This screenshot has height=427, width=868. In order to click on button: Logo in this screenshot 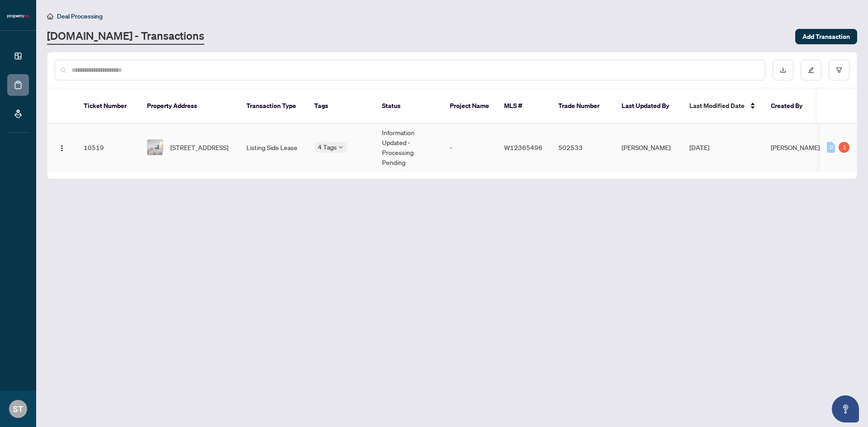, I will do `click(62, 147)`.